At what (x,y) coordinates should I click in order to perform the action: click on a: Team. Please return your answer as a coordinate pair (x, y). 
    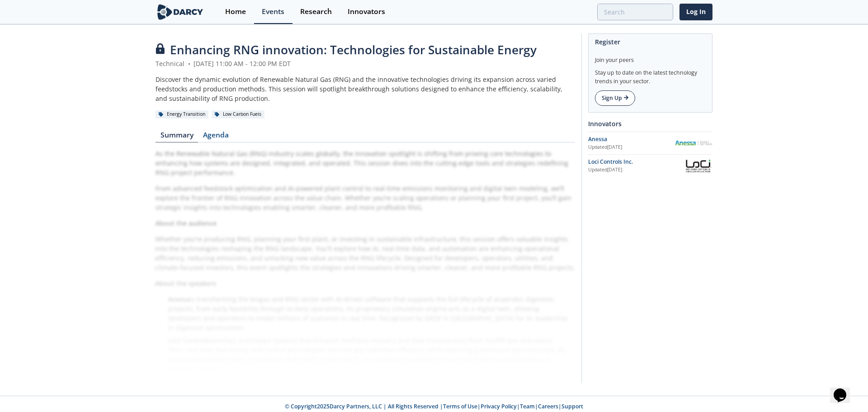
    Looking at the image, I should click on (527, 406).